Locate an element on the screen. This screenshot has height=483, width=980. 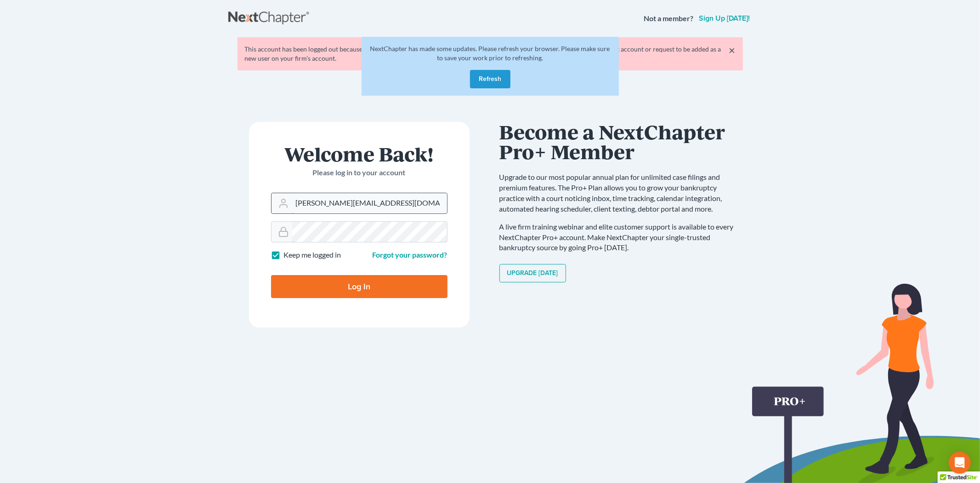
p: Upgrade to our most popular annual plan for unlimited case filings and premium features. The Pro+... is located at coordinates (621, 192).